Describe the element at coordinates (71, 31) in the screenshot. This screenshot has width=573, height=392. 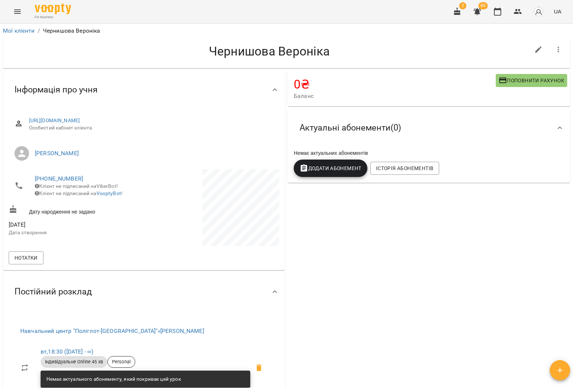
I see `p: Чернишова Вероніка` at that location.